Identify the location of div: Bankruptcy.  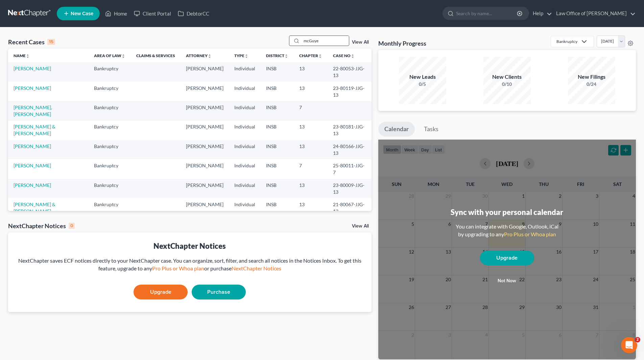
(567, 41).